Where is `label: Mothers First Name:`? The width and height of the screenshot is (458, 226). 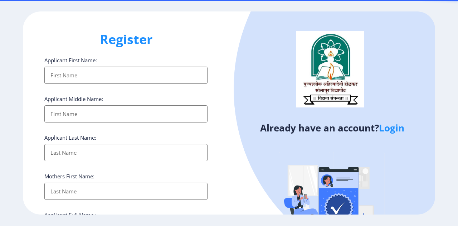 label: Mothers First Name: is located at coordinates (69, 176).